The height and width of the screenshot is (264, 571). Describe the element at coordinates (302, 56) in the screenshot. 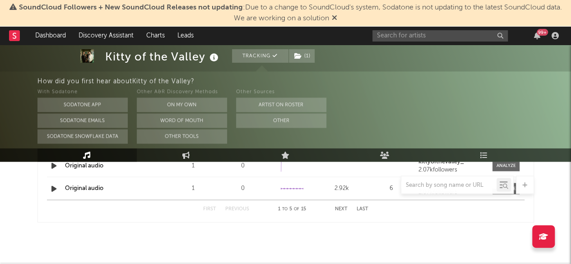

I see `span: ( 1 )` at that location.